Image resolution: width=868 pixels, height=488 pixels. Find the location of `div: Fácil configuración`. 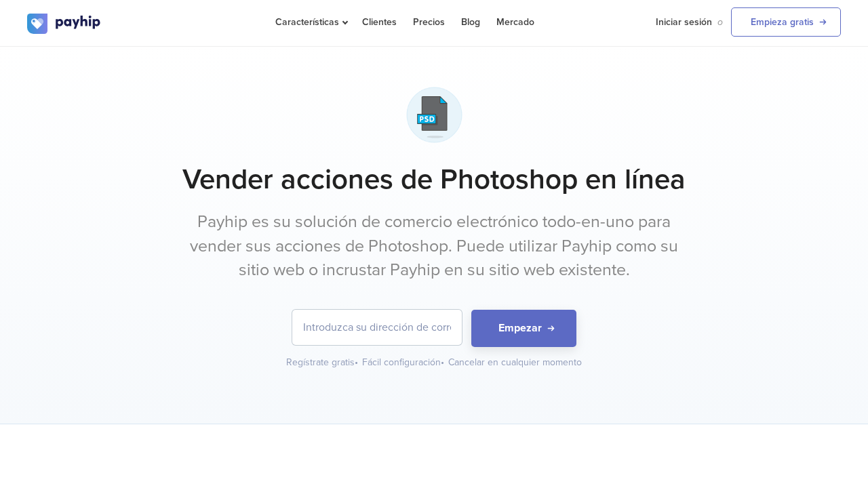

div: Fácil configuración is located at coordinates (404, 363).